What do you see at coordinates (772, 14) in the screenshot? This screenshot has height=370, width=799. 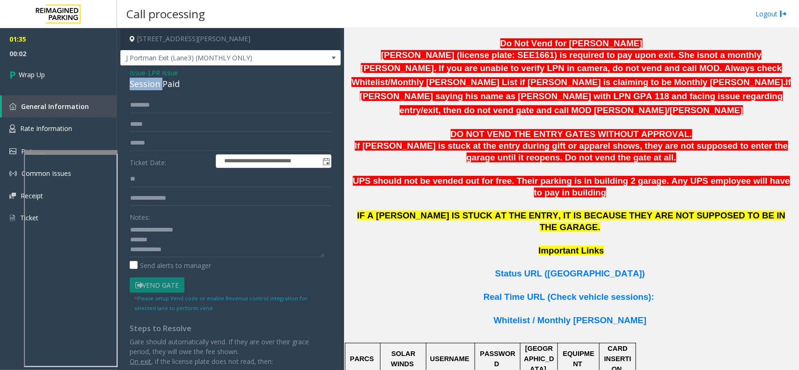 I see `a: Logout` at bounding box center [772, 14].